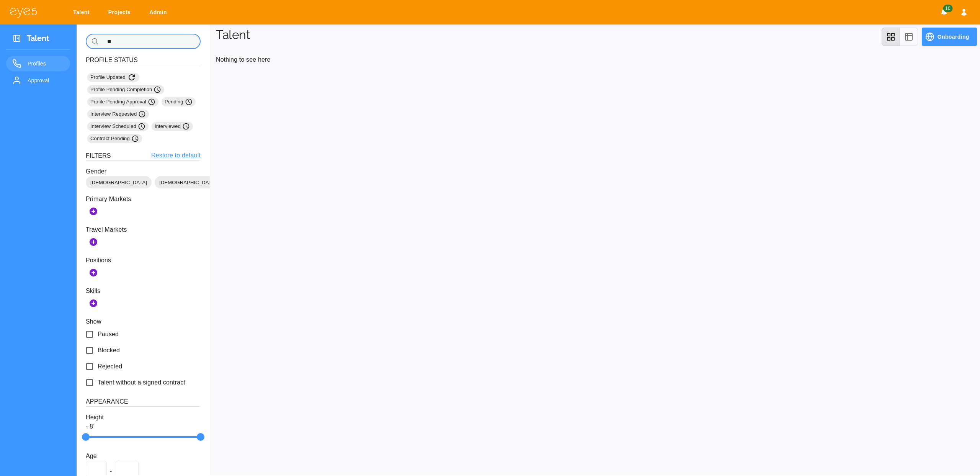  What do you see at coordinates (159, 12) in the screenshot?
I see `a: Admin` at bounding box center [159, 12].